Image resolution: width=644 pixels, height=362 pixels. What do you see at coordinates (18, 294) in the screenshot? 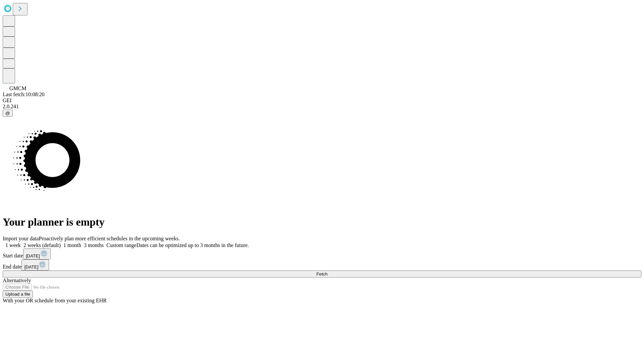
I see `button: Upload a file` at bounding box center [18, 294].